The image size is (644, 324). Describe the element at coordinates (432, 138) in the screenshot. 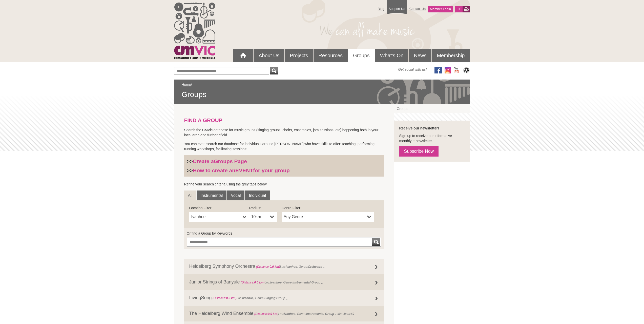

I see `p: Sign up to receive our informative monthly e-newsletter.` at that location.